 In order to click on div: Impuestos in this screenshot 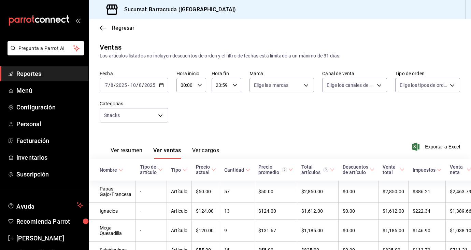, I will do `click(424, 170)`.